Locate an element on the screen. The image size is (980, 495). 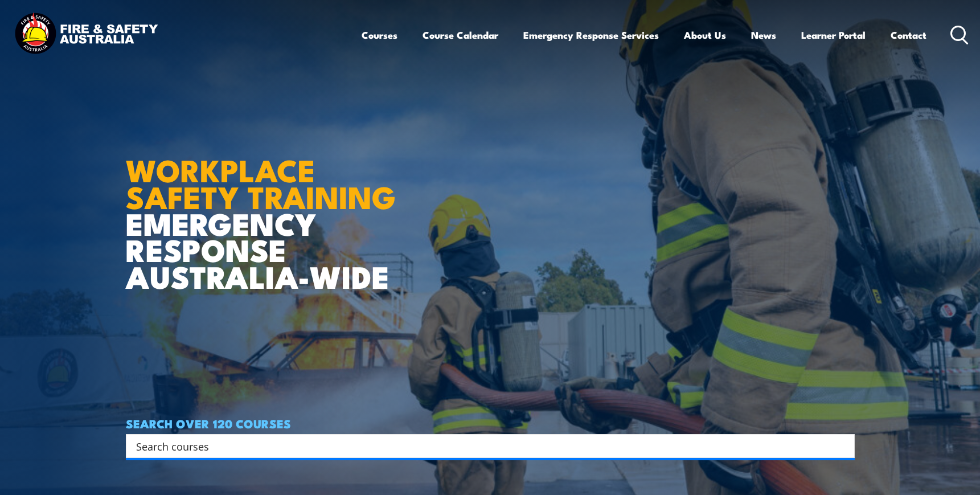
input: Search input is located at coordinates (483, 446).